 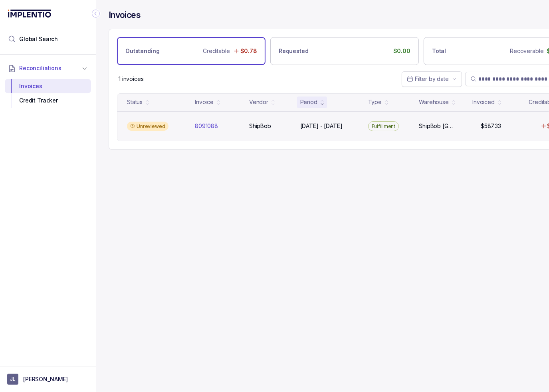 I want to click on button: Date Range Picker, so click(x=431, y=79).